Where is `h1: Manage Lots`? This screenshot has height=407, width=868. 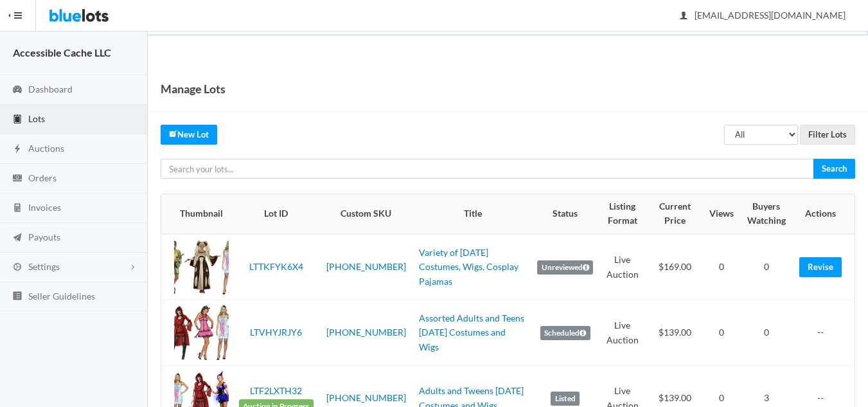 h1: Manage Lots is located at coordinates (193, 89).